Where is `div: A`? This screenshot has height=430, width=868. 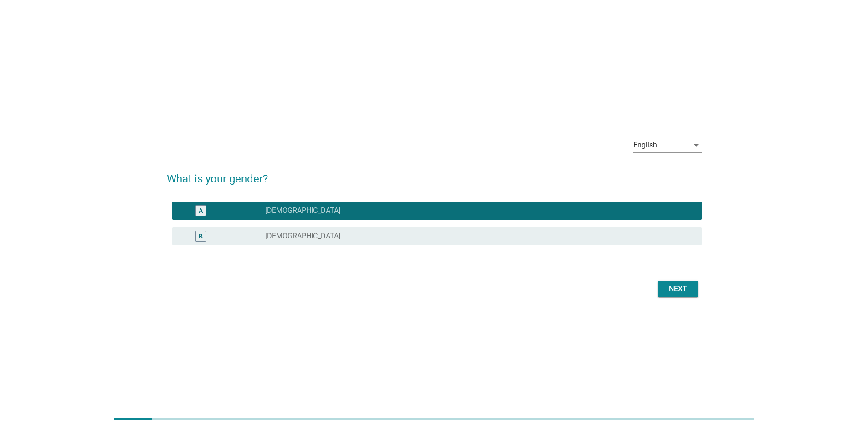
div: A is located at coordinates (200, 210).